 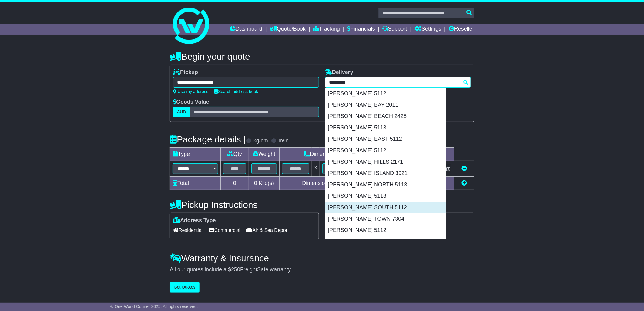 What do you see at coordinates (322, 258) in the screenshot?
I see `h4: Warranty & Insurance` at bounding box center [322, 258].